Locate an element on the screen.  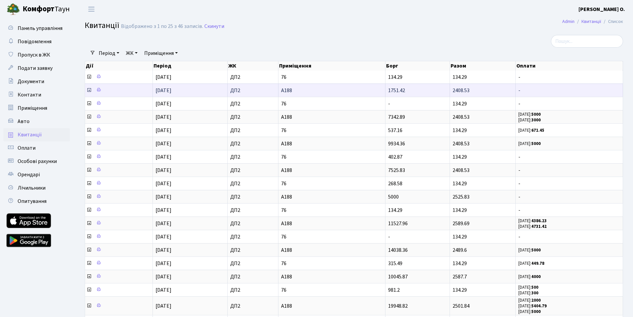
a: Повідомлення is located at coordinates (37, 42).